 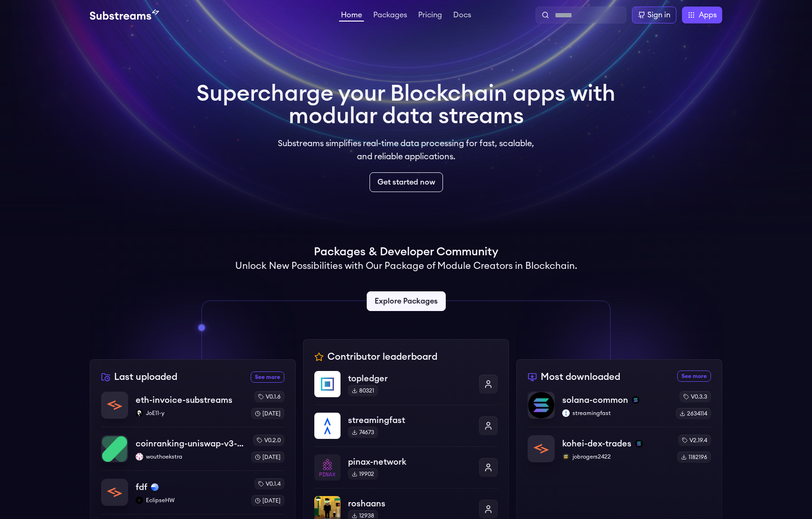 What do you see at coordinates (406, 266) in the screenshot?
I see `h2: Unlock New Possibilities with Our Package of Module Creators in Blockchain.` at bounding box center [406, 266].